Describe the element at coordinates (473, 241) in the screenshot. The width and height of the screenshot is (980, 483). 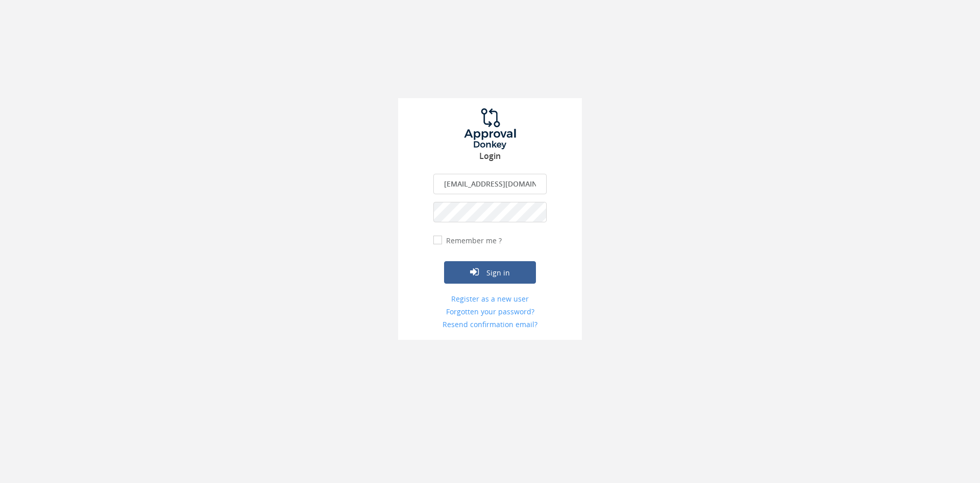
I see `label: Remember me ?` at that location.